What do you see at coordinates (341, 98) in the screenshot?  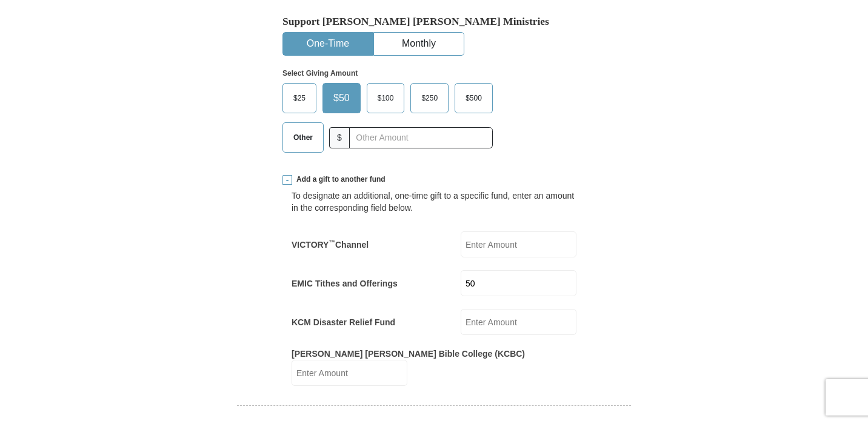 I see `span: $50` at bounding box center [341, 98].